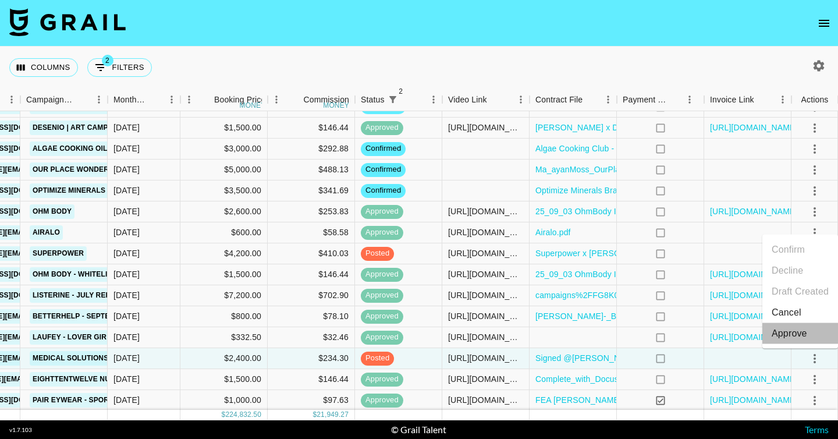 The width and height of the screenshot is (838, 439). Describe the element at coordinates (612, 148) in the screenshot. I see `a: Algae Cooking Club - Signed Contract.pdf` at that location.